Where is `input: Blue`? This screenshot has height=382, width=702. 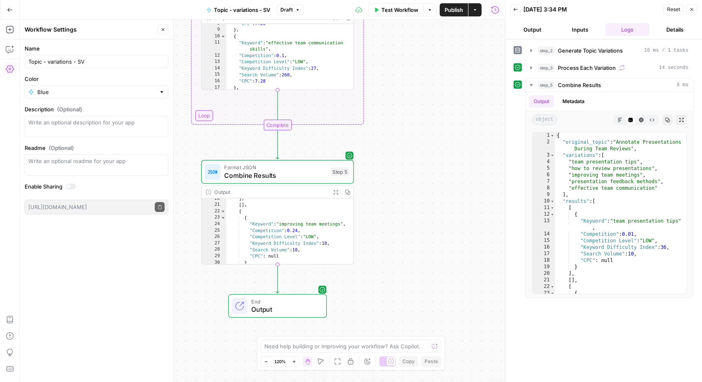
input: Blue is located at coordinates (96, 92).